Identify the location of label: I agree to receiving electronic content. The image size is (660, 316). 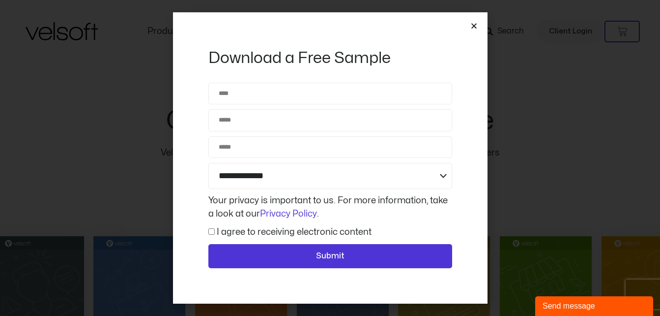
(294, 232).